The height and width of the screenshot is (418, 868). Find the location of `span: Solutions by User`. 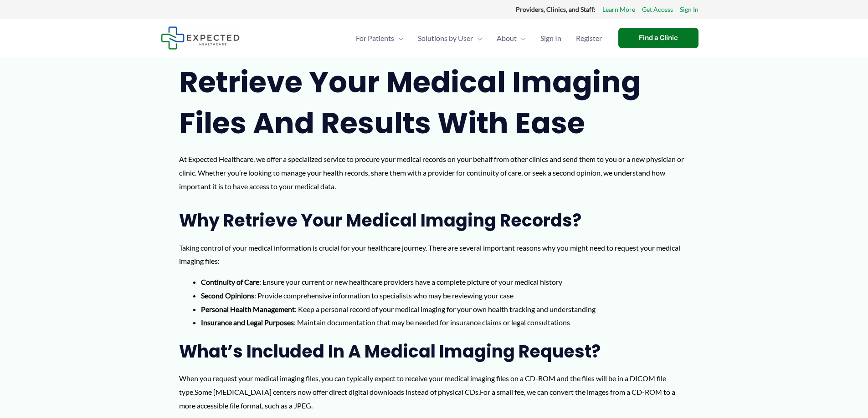

span: Solutions by User is located at coordinates (445, 38).